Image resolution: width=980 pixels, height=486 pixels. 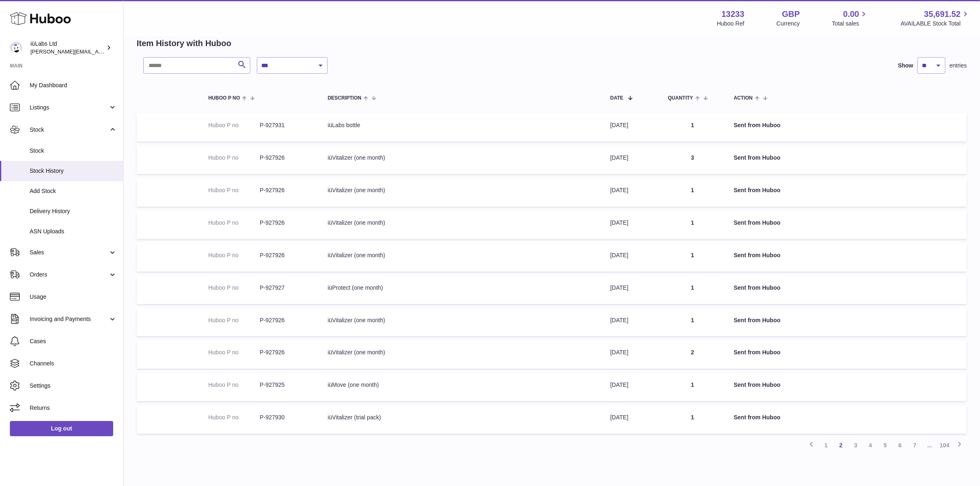 I want to click on span: Orders, so click(x=69, y=275).